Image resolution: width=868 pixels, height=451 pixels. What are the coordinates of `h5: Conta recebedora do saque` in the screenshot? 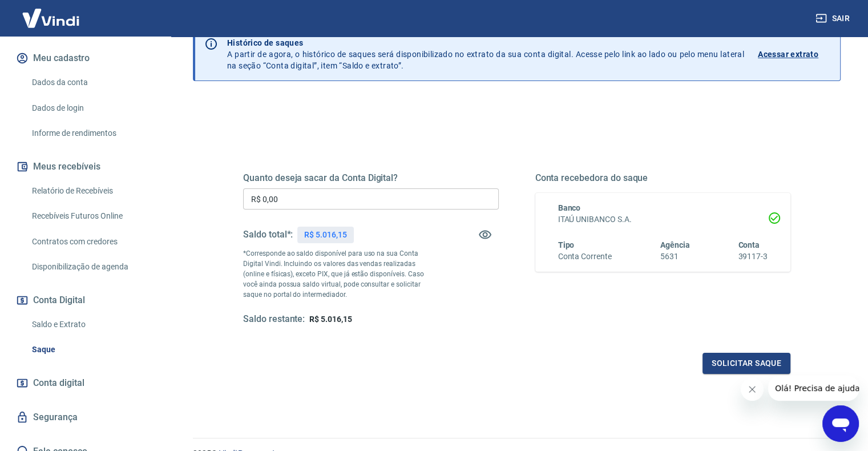 It's located at (663, 178).